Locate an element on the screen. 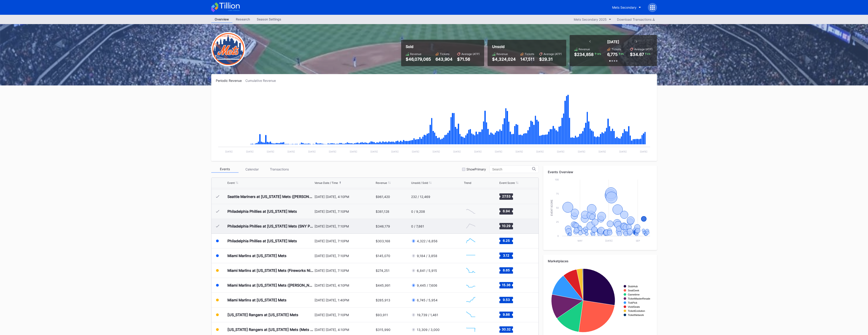 The width and height of the screenshot is (868, 335). button: Mets Secondary is located at coordinates (627, 7).